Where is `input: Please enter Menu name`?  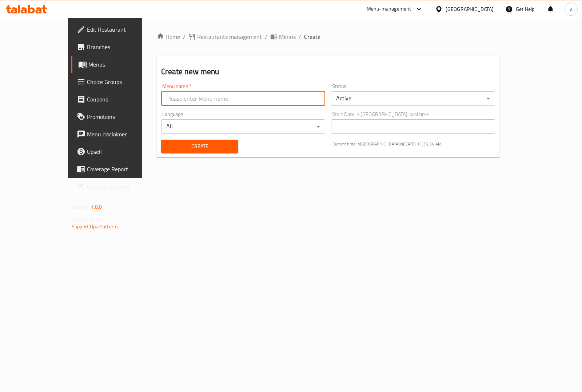
input: Please enter Menu name is located at coordinates (243, 98).